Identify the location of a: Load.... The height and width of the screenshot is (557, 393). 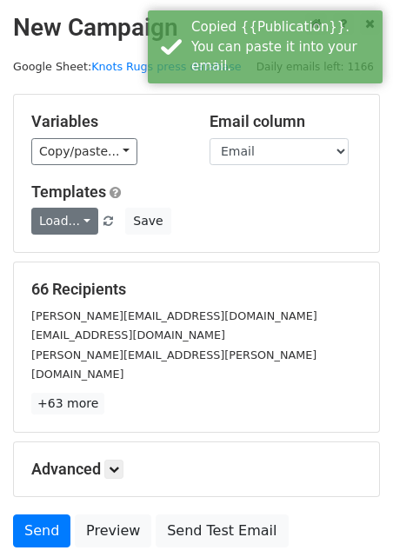
(64, 221).